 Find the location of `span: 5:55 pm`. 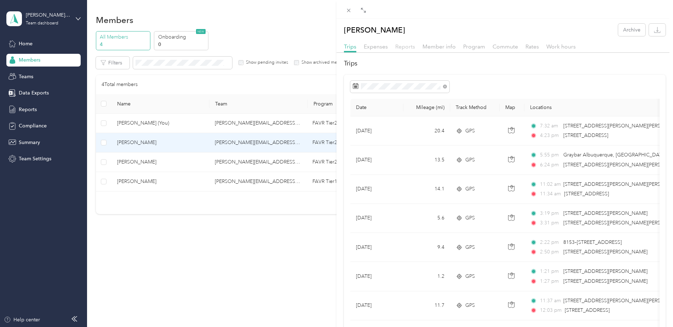

span: 5:55 pm is located at coordinates (550, 155).